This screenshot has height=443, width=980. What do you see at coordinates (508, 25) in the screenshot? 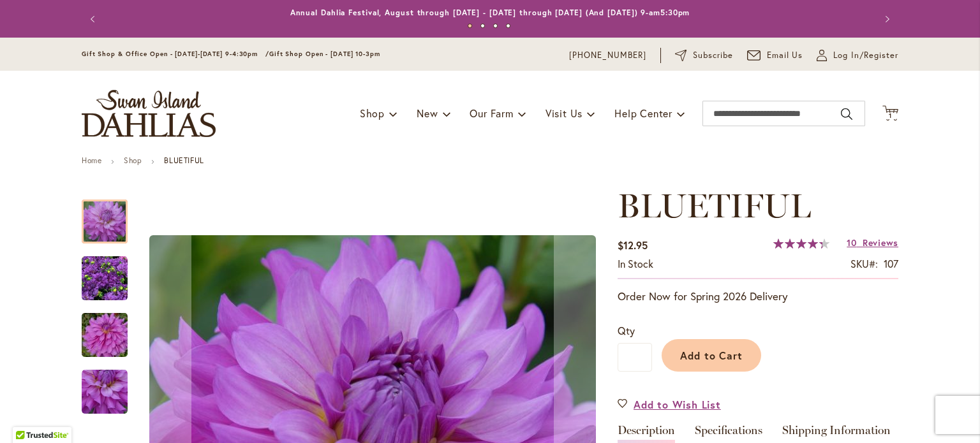
I see `button: 4 of 4` at bounding box center [508, 25].